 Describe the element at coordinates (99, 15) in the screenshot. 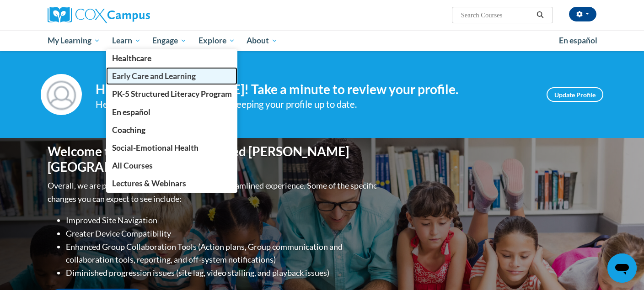

I see `img: Cox Campus` at that location.